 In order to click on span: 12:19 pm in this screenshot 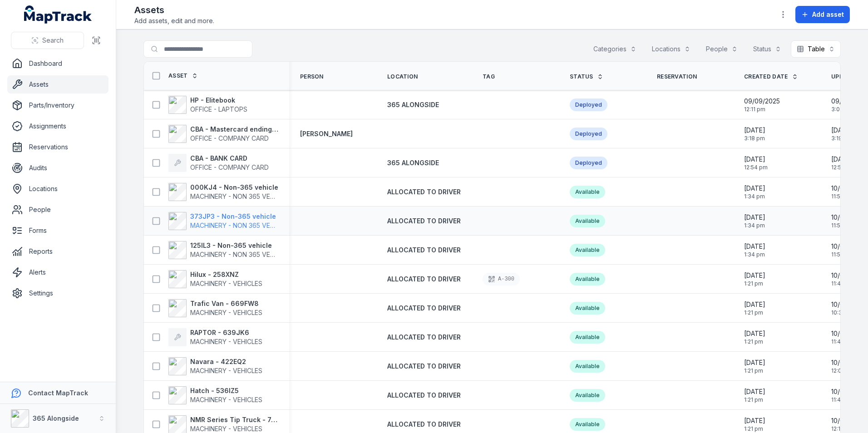, I will do `click(848, 429)`.